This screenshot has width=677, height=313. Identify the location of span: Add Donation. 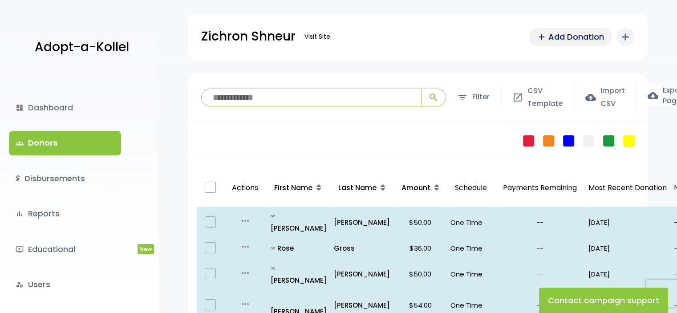
(576, 36).